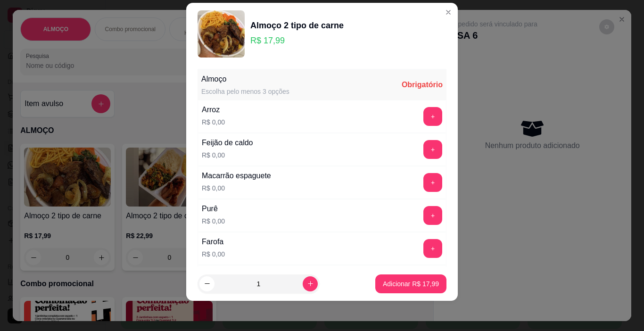 This screenshot has width=644, height=331. Describe the element at coordinates (297, 25) in the screenshot. I see `div: Almoço 2 tipo de carne` at that location.